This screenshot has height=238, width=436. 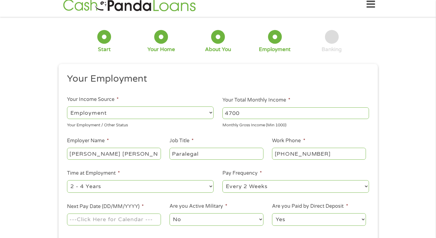 What do you see at coordinates (215, 79) in the screenshot?
I see `h2: Your Employment` at bounding box center [215, 79].